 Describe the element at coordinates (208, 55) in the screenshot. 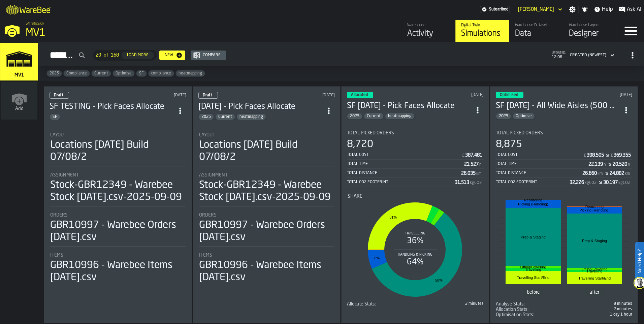

I see `button: button-Compare` at that location.